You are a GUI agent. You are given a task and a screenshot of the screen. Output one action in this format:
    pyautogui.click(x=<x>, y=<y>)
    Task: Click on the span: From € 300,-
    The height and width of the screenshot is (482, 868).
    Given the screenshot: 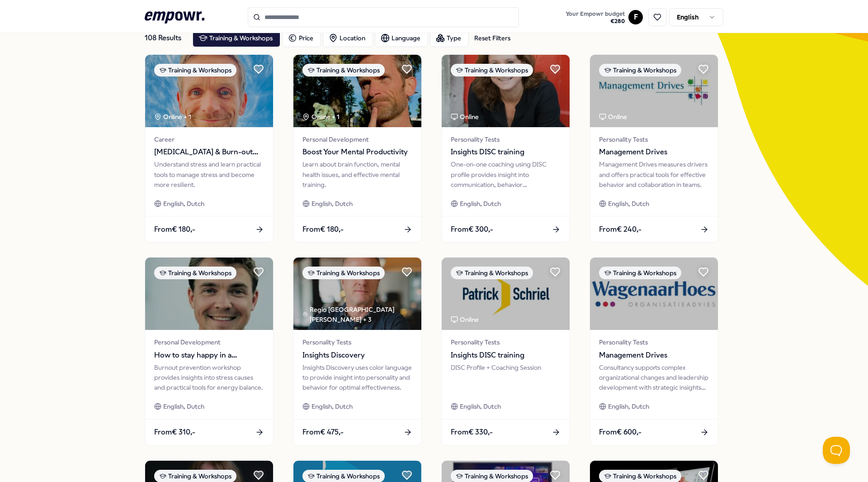 What is the action you would take?
    pyautogui.click(x=472, y=230)
    